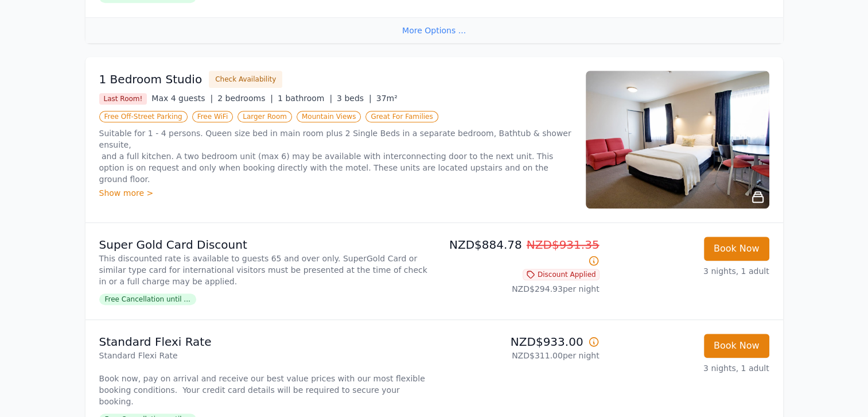 Image resolution: width=868 pixels, height=417 pixels. Describe the element at coordinates (563, 244) in the screenshot. I see `span: NZD$931.35` at that location.